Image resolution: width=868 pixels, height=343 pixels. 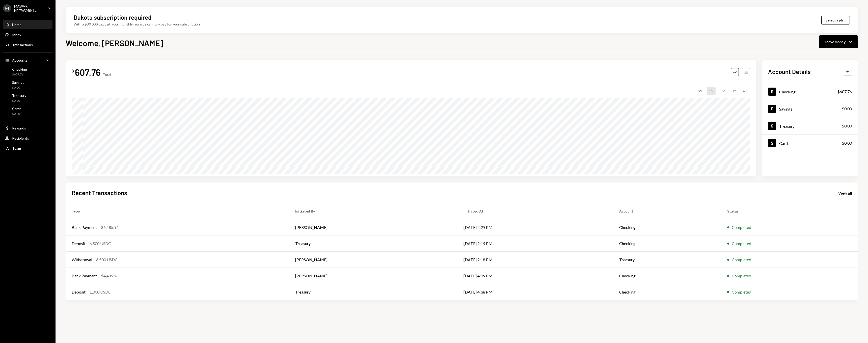 What do you see at coordinates (835, 20) in the screenshot?
I see `button: Select a plan` at bounding box center [835, 20].